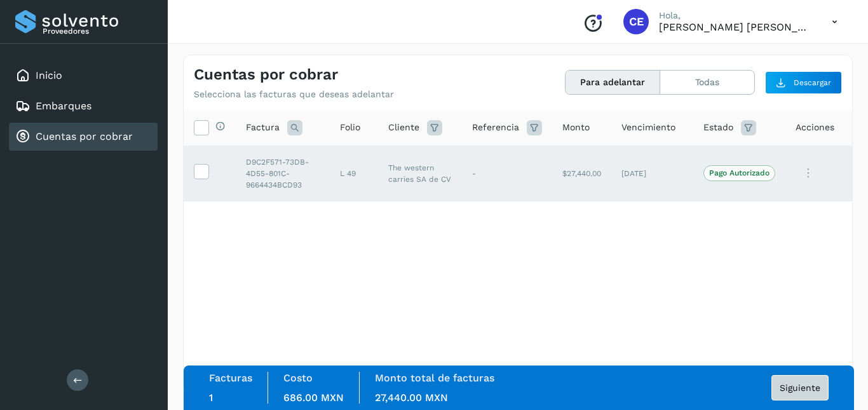 The image size is (868, 410). I want to click on span: Acciones, so click(815, 127).